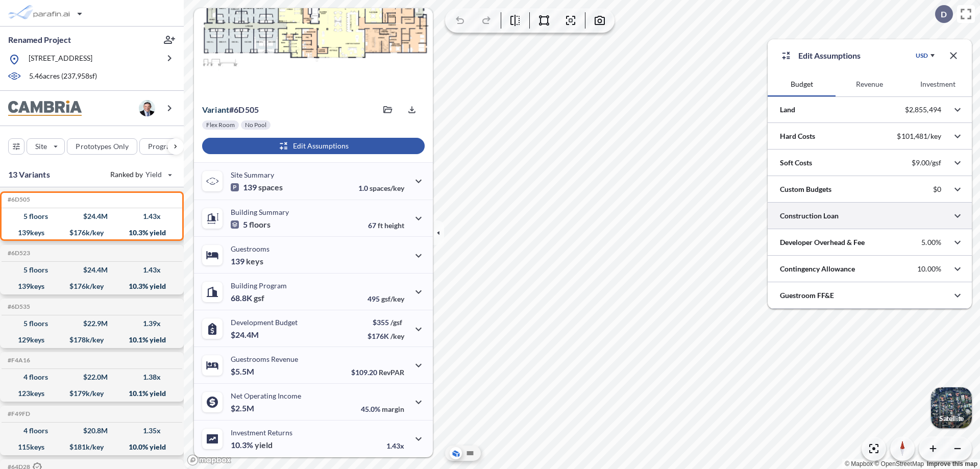  I want to click on span: gsf, so click(259, 298).